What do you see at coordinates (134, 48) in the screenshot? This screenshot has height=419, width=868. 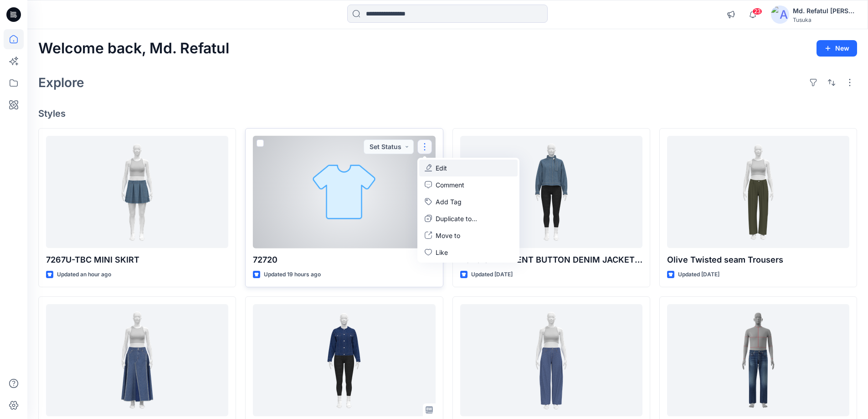 I see `h2: Welcome back, Md. Refatul` at bounding box center [134, 48].